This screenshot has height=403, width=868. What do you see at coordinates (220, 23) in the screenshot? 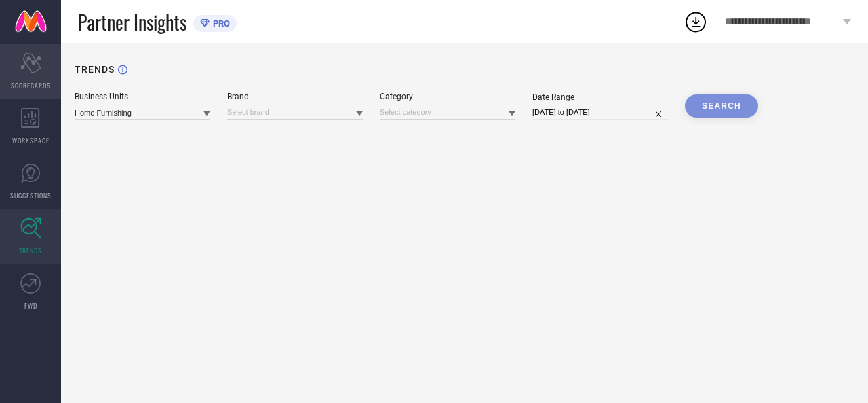
I see `span: PRO` at bounding box center [220, 23].